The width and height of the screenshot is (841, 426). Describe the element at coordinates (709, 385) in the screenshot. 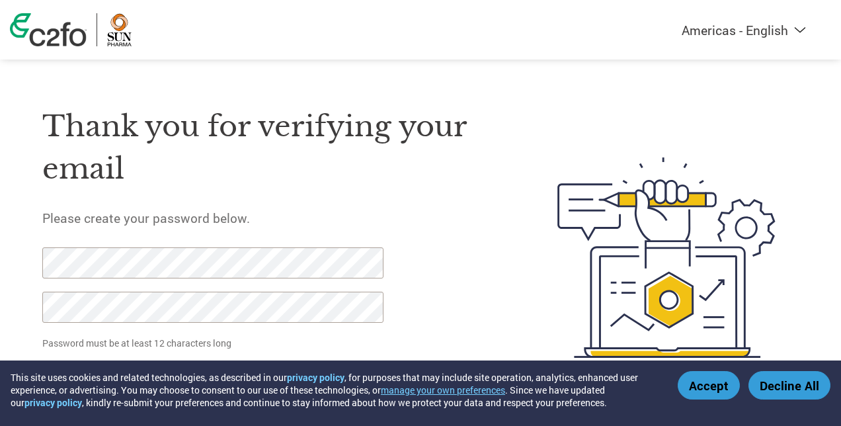

I see `button: Accept` at that location.